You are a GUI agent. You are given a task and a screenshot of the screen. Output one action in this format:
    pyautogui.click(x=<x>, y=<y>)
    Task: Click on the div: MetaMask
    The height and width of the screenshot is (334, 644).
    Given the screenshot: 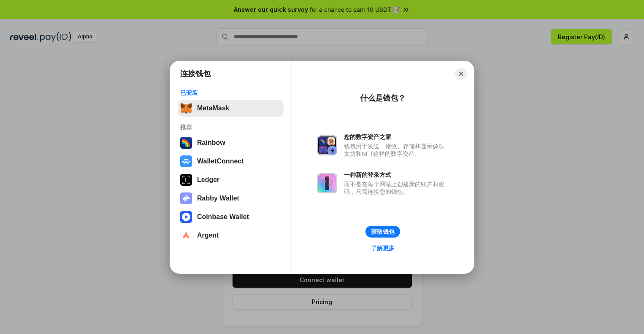 What is the action you would take?
    pyautogui.click(x=213, y=108)
    